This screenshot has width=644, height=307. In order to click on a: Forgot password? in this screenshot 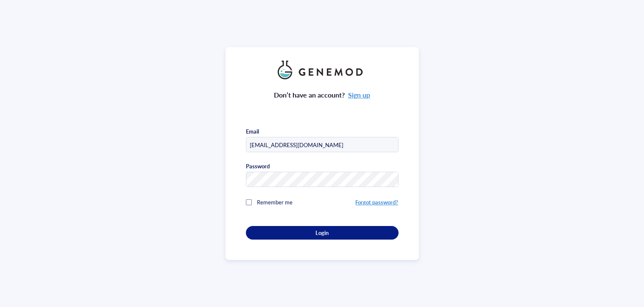, I will do `click(376, 201)`.